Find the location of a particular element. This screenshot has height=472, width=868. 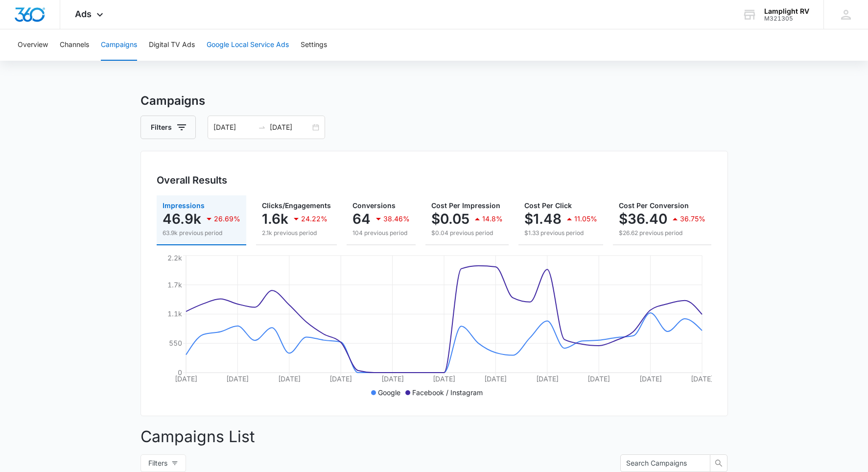

div: account id is located at coordinates (786, 19).